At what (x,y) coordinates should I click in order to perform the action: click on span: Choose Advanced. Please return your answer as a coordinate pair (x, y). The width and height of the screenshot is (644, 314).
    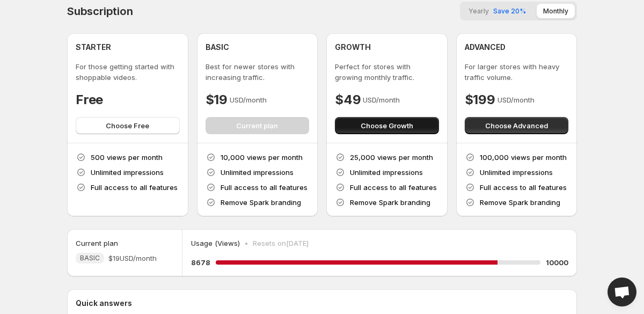
    Looking at the image, I should click on (516, 126).